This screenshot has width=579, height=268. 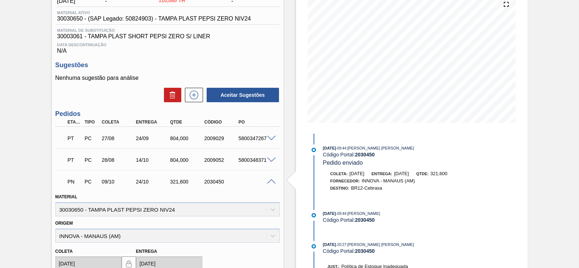 What do you see at coordinates (167, 37) in the screenshot?
I see `span: 30003061 - TAMPA PLAST SHORT PEPSI ZERO S/ LINER` at bounding box center [167, 37].